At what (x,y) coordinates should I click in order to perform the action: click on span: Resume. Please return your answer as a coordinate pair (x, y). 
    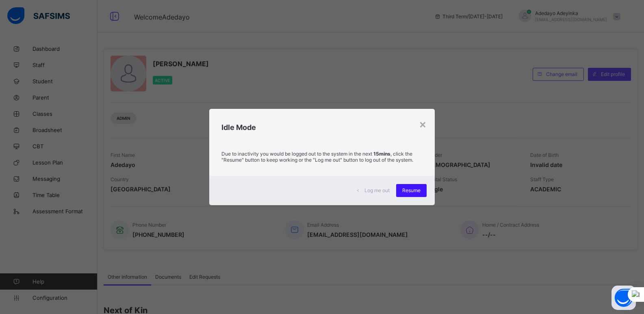
    Looking at the image, I should click on (411, 190).